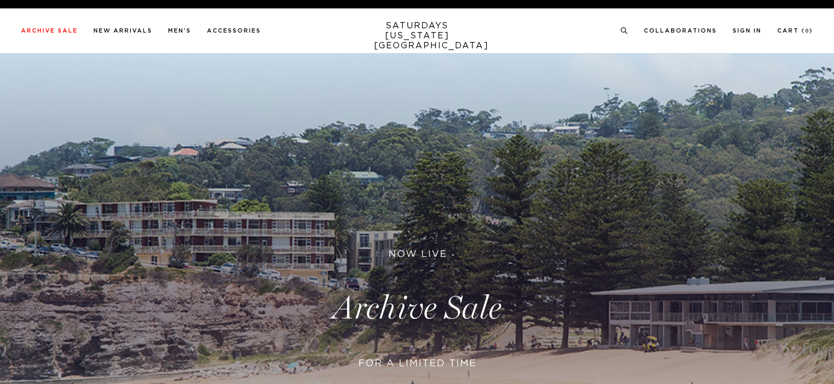 The image size is (834, 384). Describe the element at coordinates (747, 30) in the screenshot. I see `a: Sign In` at that location.